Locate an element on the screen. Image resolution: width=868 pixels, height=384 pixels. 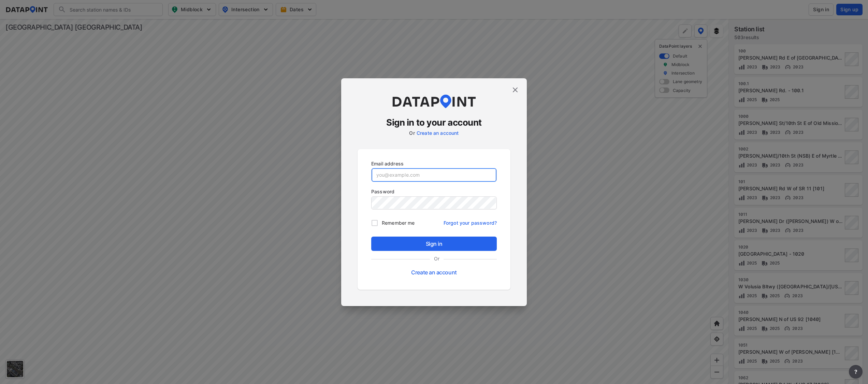
p: Email address is located at coordinates (434, 164).